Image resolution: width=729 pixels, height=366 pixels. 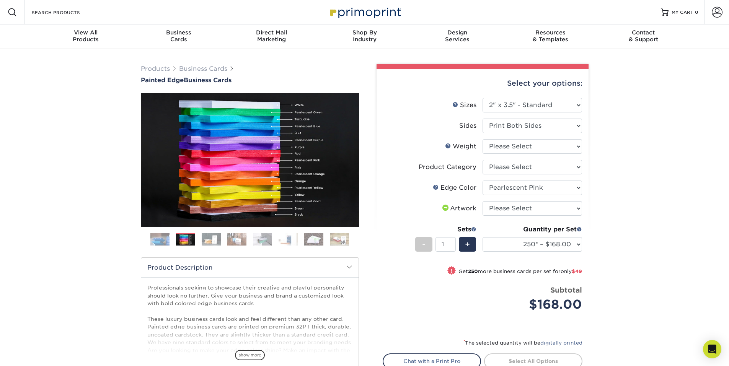 I want to click on a: Direct MailMarketing, so click(x=271, y=37).